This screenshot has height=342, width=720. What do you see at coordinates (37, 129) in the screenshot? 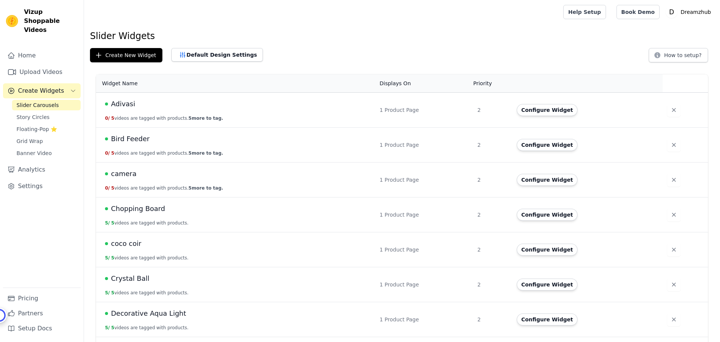
I see `span: Floating-Pop ⭐` at bounding box center [37, 129].